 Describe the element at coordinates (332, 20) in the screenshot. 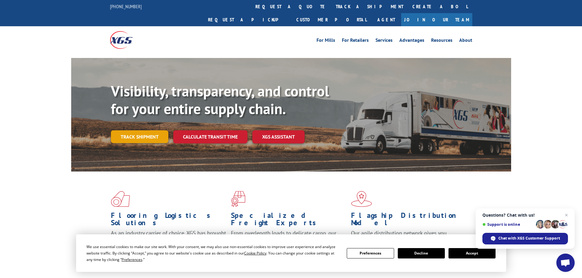

I see `a: Customer Portal` at that location.